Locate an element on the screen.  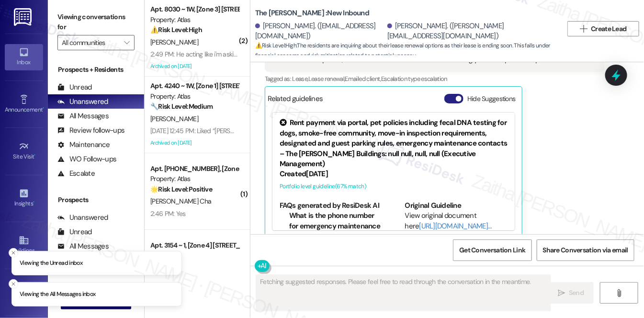
span: Escalation type escalation is located at coordinates (414, 79).